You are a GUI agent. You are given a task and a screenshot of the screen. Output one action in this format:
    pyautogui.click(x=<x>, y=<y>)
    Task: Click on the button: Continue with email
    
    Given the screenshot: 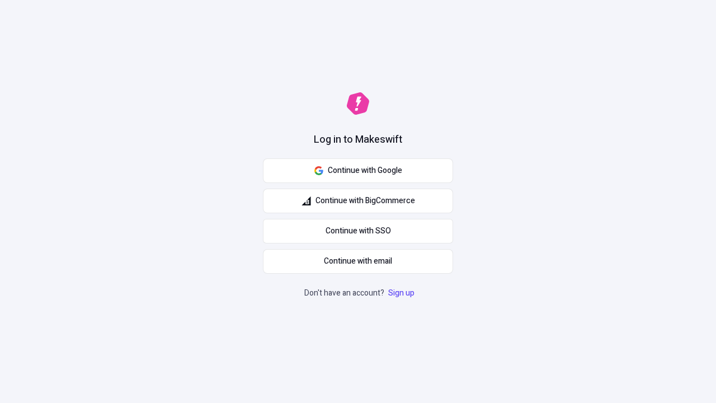 What is the action you would take?
    pyautogui.click(x=358, y=261)
    